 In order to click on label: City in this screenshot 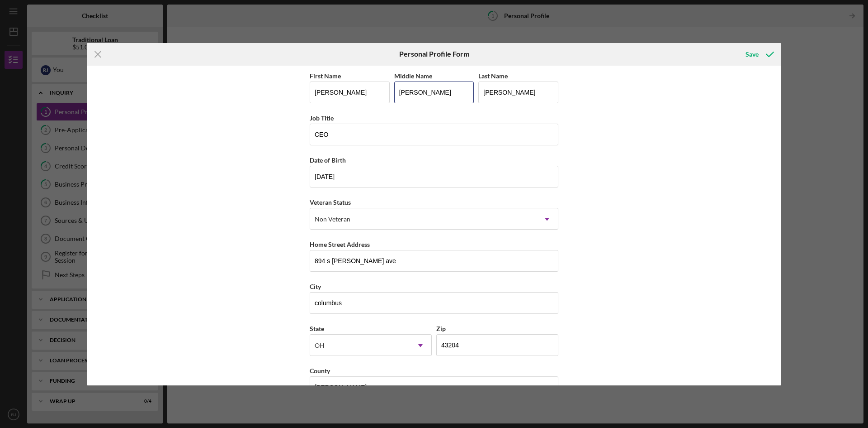, I will do `click(315, 286)`.